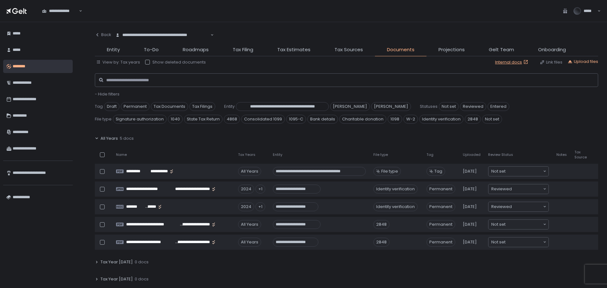 This screenshot has width=607, height=288. What do you see at coordinates (502, 50) in the screenshot?
I see `span: Gelt Team` at bounding box center [502, 50].